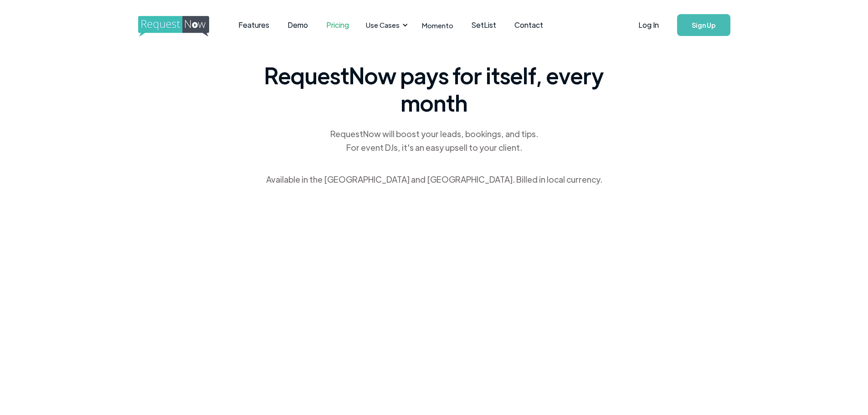 Image resolution: width=868 pixels, height=415 pixels. What do you see at coordinates (182, 26) in the screenshot?
I see `img: requestnow logo` at bounding box center [182, 26].